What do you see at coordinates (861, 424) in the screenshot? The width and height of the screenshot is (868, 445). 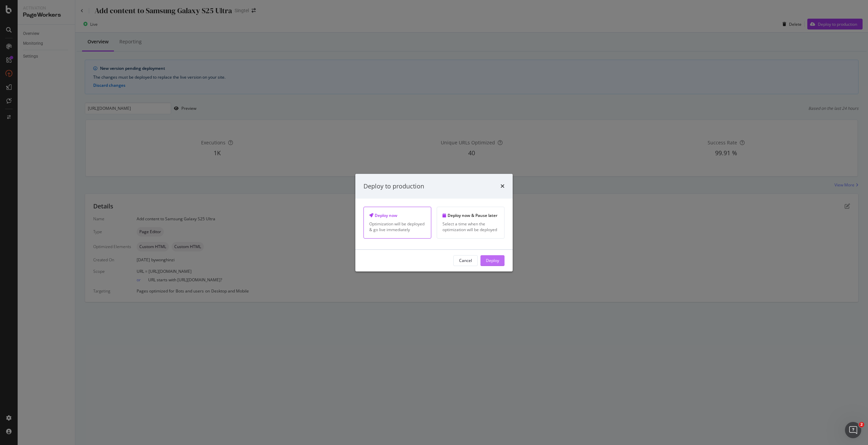 I see `span: 2` at bounding box center [861, 424].